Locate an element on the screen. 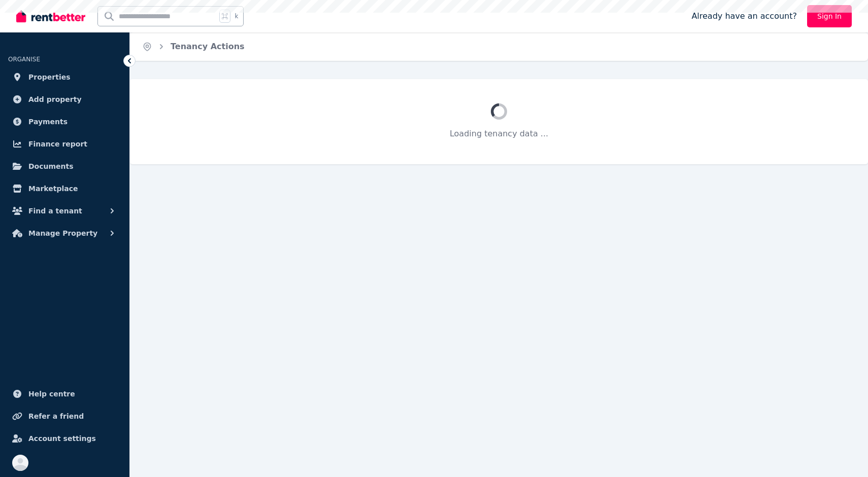 Image resolution: width=868 pixels, height=477 pixels. a: Add property is located at coordinates (65, 99).